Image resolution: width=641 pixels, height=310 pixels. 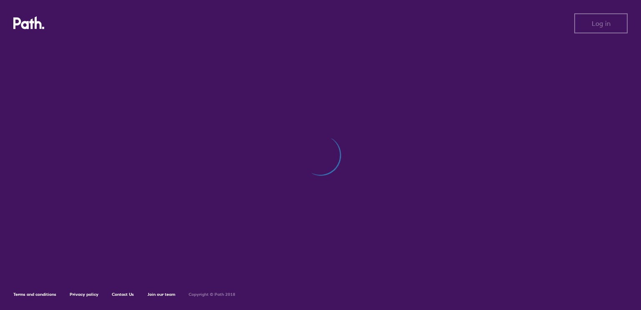 What do you see at coordinates (123, 294) in the screenshot?
I see `a: Contact Us` at bounding box center [123, 294].